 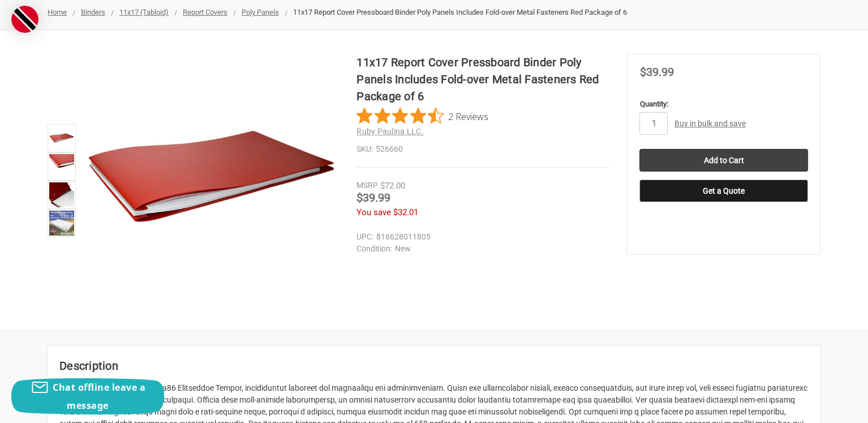 What do you see at coordinates (374, 249) in the screenshot?
I see `dt: Condition:` at bounding box center [374, 249].